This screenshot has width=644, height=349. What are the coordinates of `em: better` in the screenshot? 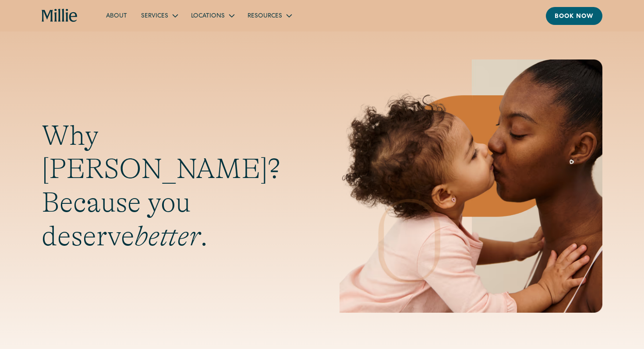 It's located at (167, 236).